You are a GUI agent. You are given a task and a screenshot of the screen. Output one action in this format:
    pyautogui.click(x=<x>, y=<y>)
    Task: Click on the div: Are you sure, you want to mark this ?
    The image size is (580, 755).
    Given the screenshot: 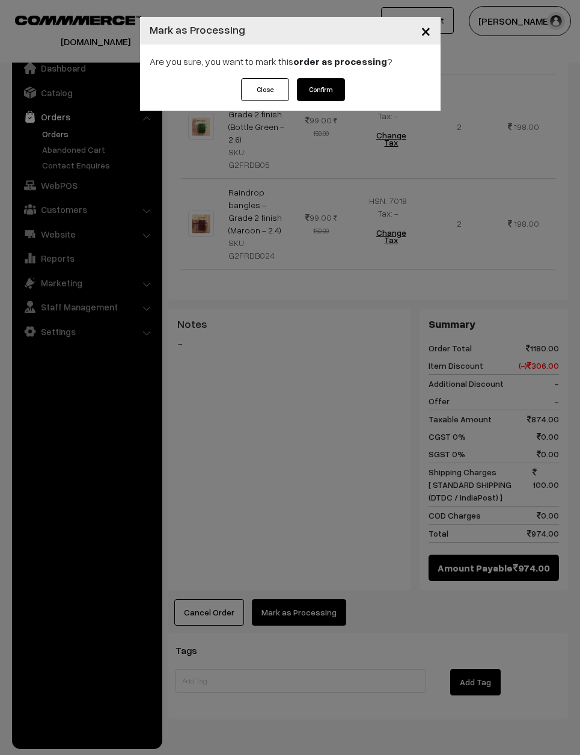 What is the action you would take?
    pyautogui.click(x=291, y=61)
    